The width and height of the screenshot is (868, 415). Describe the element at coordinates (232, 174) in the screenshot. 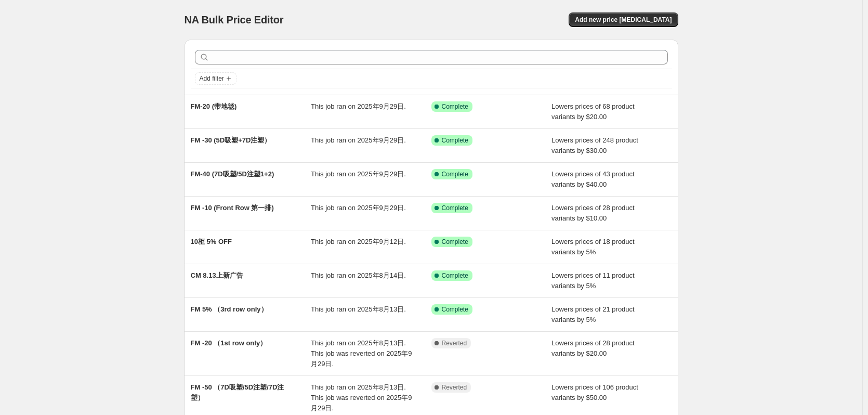

I see `span: FM-40 (7D吸塑/5D注塑1+2)` at that location.